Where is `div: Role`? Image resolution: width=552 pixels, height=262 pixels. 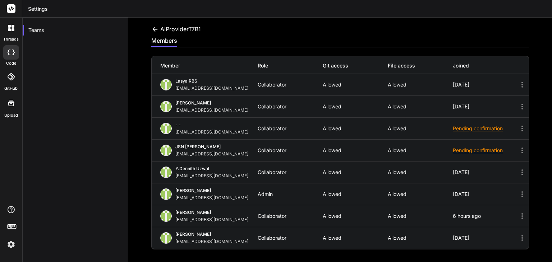 div: Role is located at coordinates (290, 66).